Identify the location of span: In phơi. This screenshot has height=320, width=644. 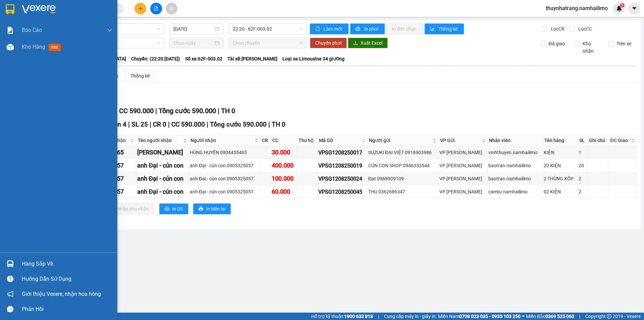
(372, 29).